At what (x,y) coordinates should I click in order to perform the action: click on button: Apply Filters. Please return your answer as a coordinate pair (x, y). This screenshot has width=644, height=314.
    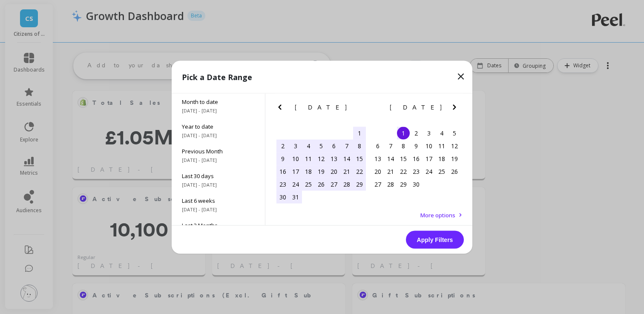
    Looking at the image, I should click on (434, 239).